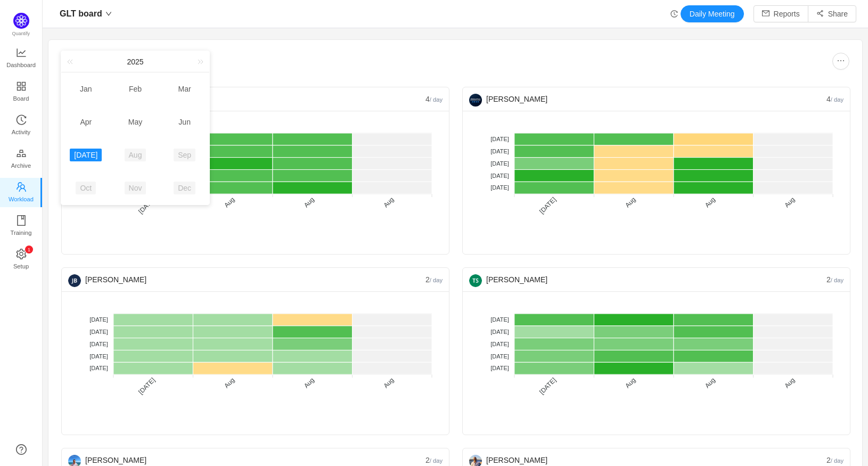 Image resolution: width=868 pixels, height=466 pixels. I want to click on td: Feb, so click(135, 89).